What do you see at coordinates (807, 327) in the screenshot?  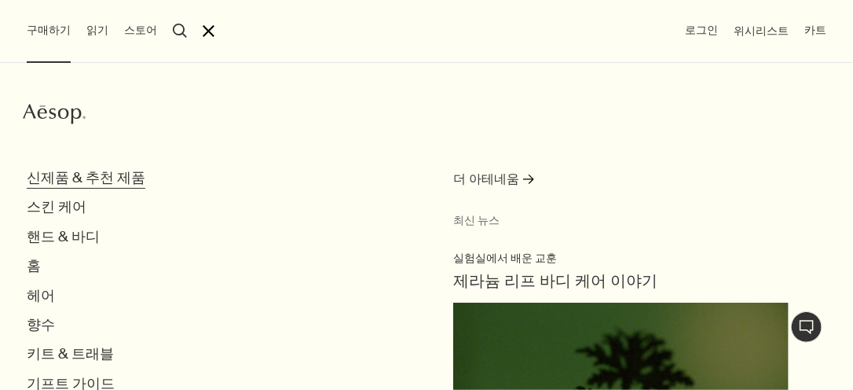 I see `button: 1:1 채팅 상담` at bounding box center [807, 327].